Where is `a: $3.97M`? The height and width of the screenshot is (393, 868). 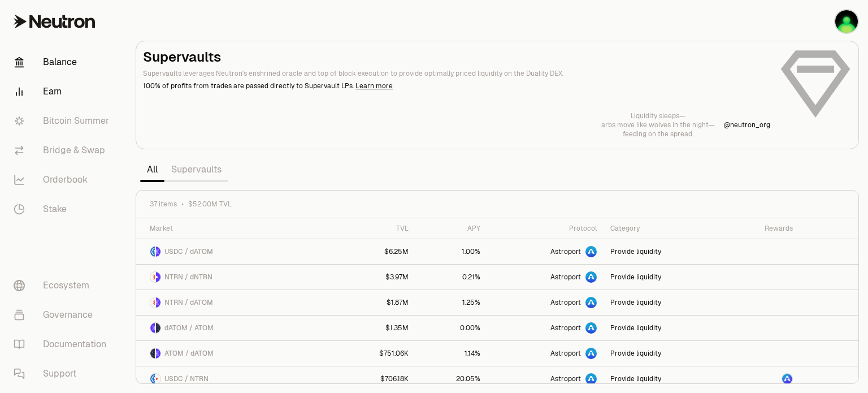
a: $3.97M is located at coordinates (374, 277).